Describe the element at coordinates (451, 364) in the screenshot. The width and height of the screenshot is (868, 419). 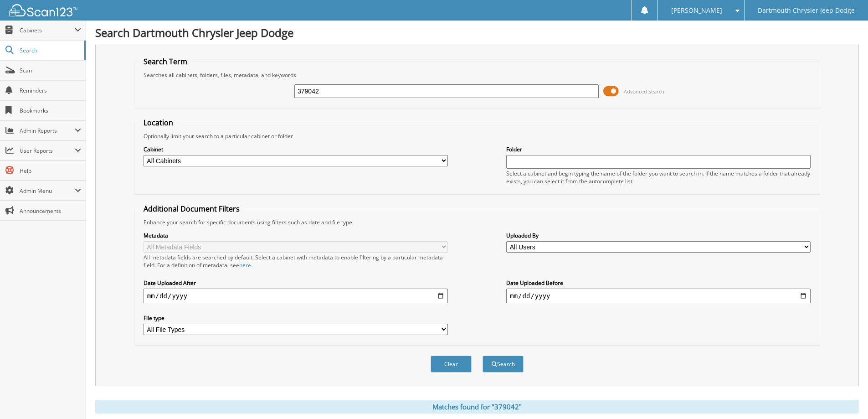
I see `button: Clear` at that location.